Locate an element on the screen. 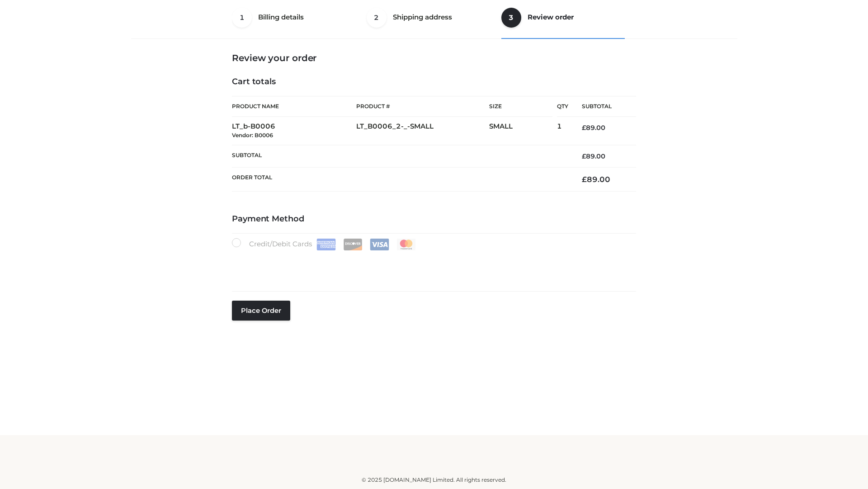 This screenshot has height=489, width=868. h3: Review your order is located at coordinates (434, 58).